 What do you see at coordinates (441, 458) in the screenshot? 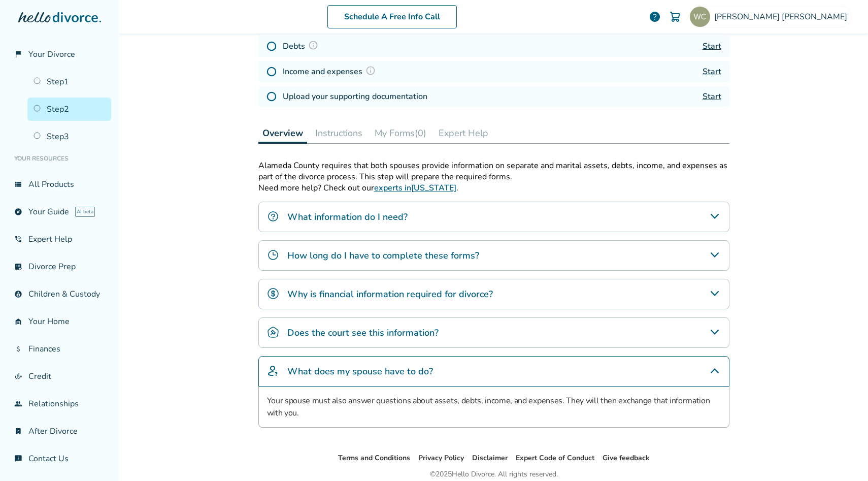
I see `a: Privacy Policy` at bounding box center [441, 458].